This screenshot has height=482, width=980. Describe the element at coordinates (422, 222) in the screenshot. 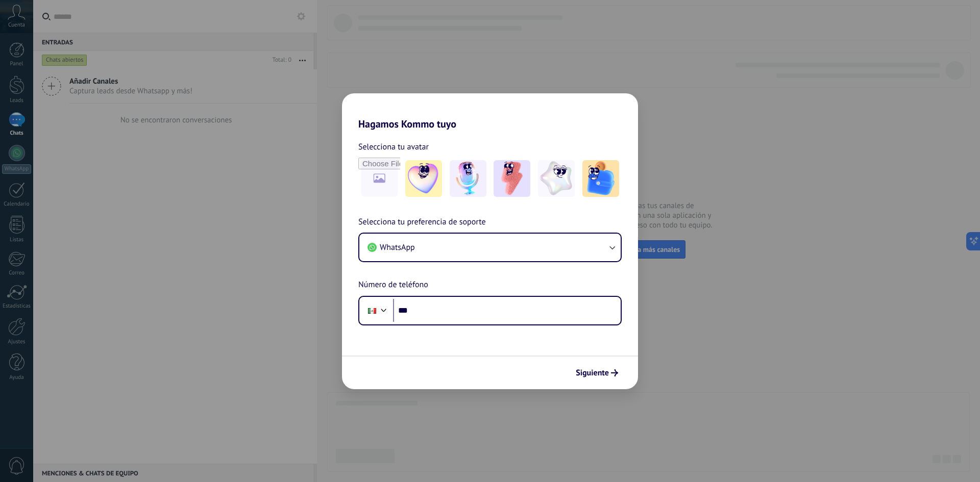

I see `span: Selecciona tu preferencia de soporte` at that location.